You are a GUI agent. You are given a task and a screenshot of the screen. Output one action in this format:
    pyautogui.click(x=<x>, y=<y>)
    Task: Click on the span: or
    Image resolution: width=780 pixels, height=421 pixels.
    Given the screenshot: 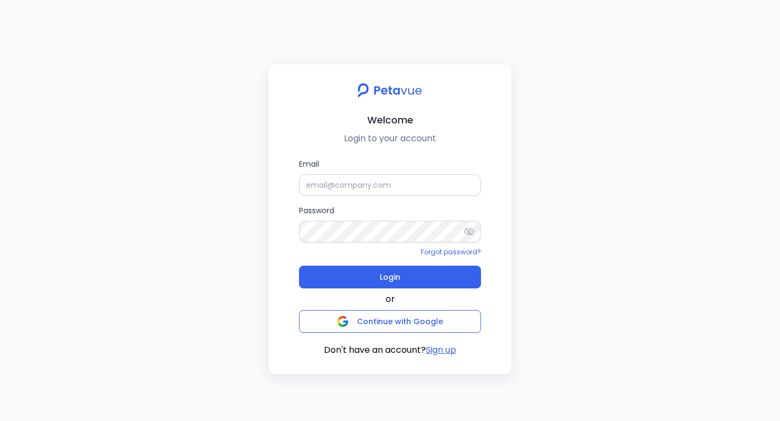 What is the action you would take?
    pyautogui.click(x=390, y=299)
    